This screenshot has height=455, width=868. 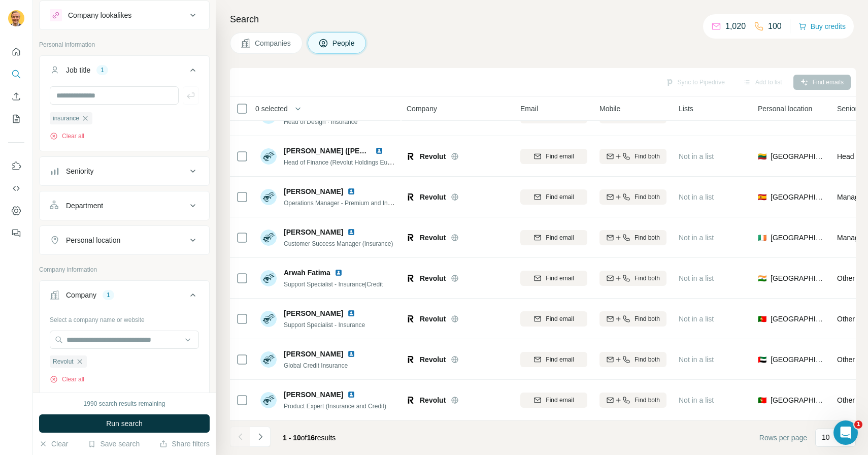 What do you see at coordinates (785, 108) in the screenshot?
I see `span: Personal location` at bounding box center [785, 108].